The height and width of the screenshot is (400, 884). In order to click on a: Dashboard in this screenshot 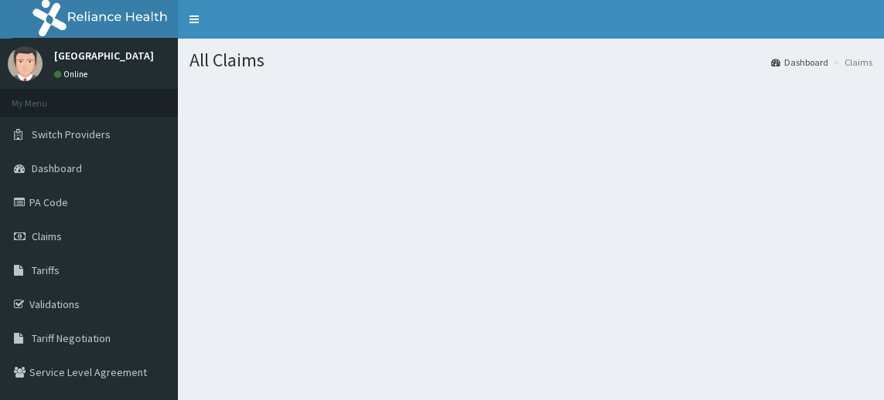, I will do `click(799, 62)`.